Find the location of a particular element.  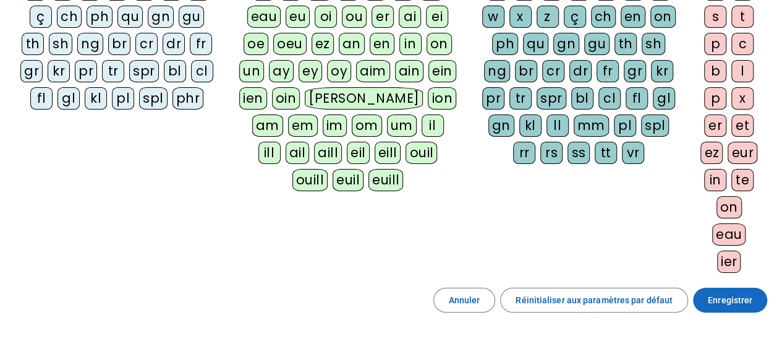

div: x is located at coordinates (743, 98).